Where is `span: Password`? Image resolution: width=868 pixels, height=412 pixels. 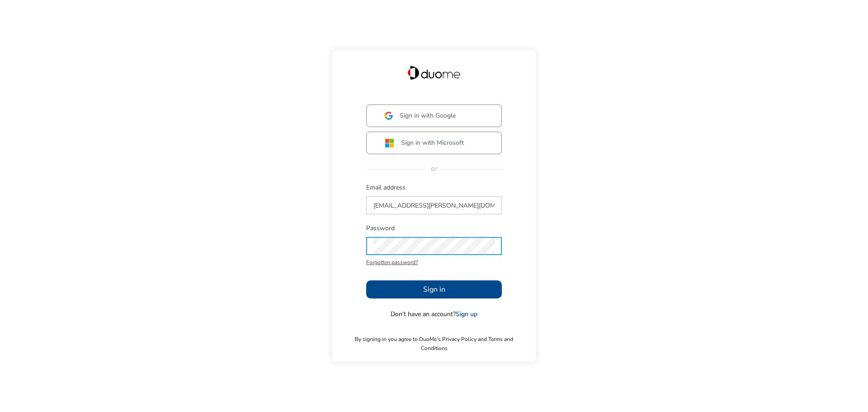 span: Password is located at coordinates (434, 228).